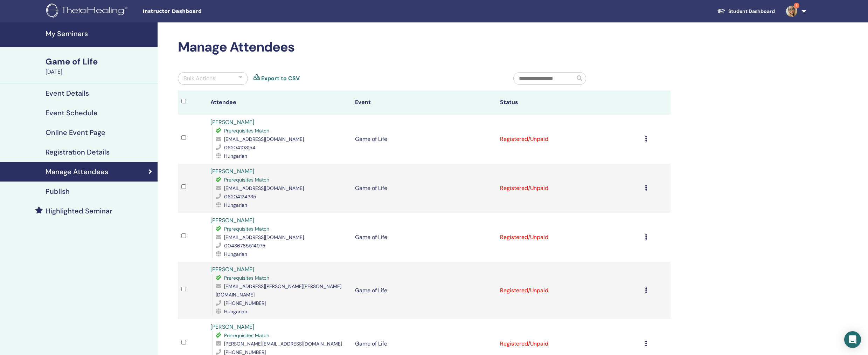  What do you see at coordinates (280, 102) in the screenshot?
I see `th: Attendee` at bounding box center [280, 102].